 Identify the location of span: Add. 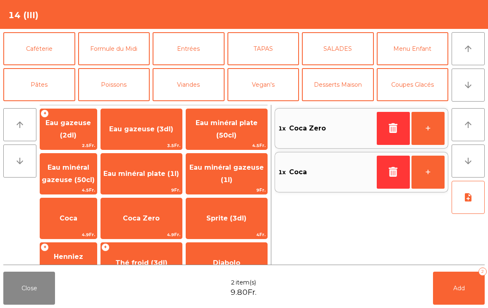
(459, 288).